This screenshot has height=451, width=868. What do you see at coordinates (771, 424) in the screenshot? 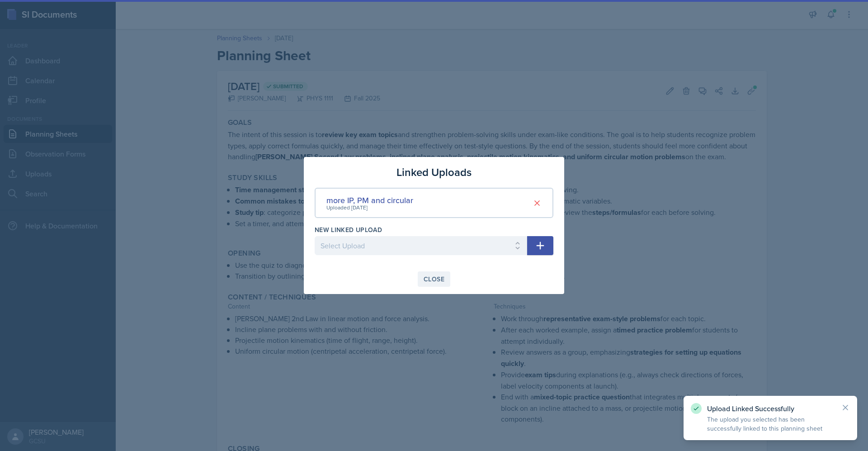
I see `p: The upload you selected has been successfully linked to this planning sheet` at bounding box center [771, 424].